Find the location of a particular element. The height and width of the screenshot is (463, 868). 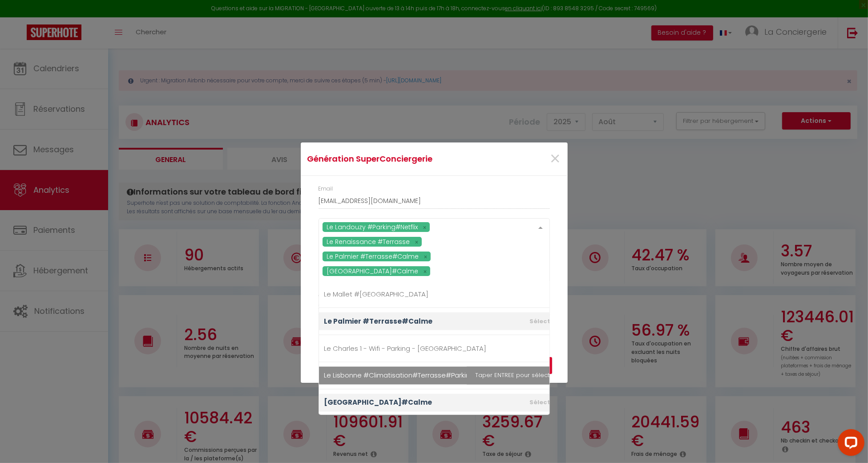

label: Email is located at coordinates (326, 189).